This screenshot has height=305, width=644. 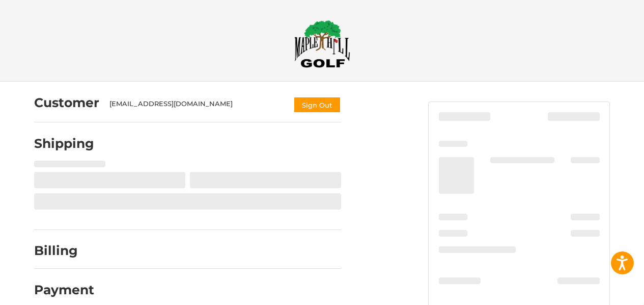 What do you see at coordinates (67, 102) in the screenshot?
I see `h2: Customer` at bounding box center [67, 102].